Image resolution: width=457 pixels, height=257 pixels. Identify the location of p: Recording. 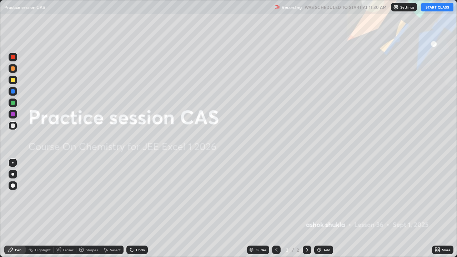
(292, 7).